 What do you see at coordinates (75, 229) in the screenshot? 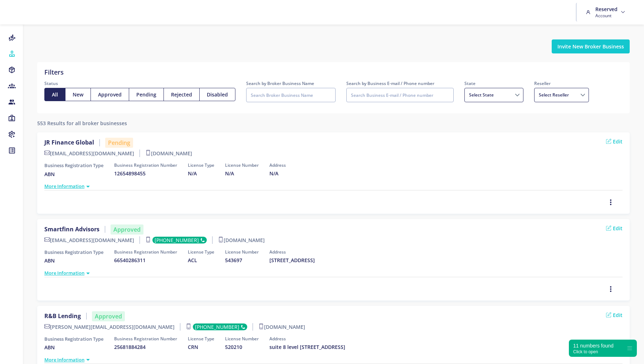
I see `label: Smartfinn Advisors` at bounding box center [75, 229].